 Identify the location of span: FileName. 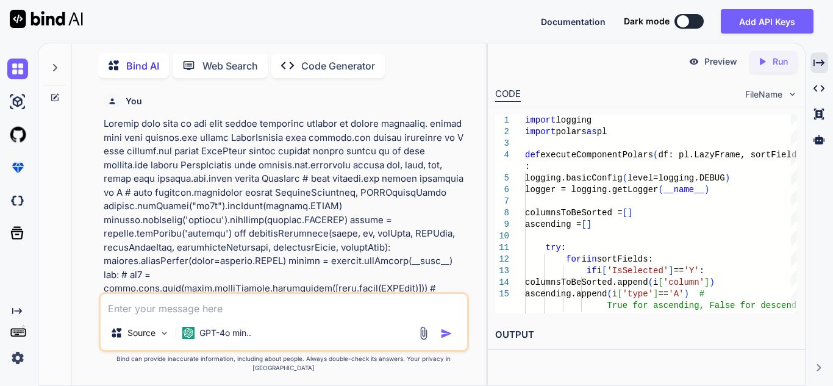
(764, 95).